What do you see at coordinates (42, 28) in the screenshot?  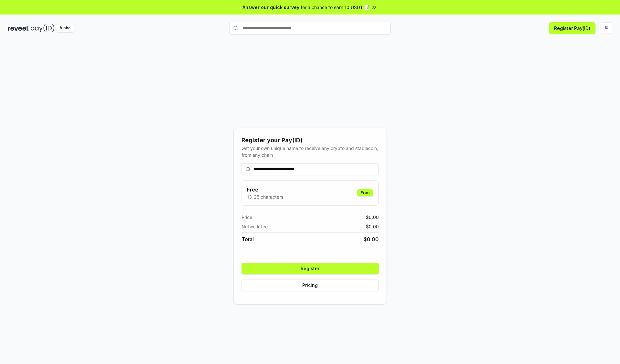 I see `img: pay_id` at bounding box center [42, 28].